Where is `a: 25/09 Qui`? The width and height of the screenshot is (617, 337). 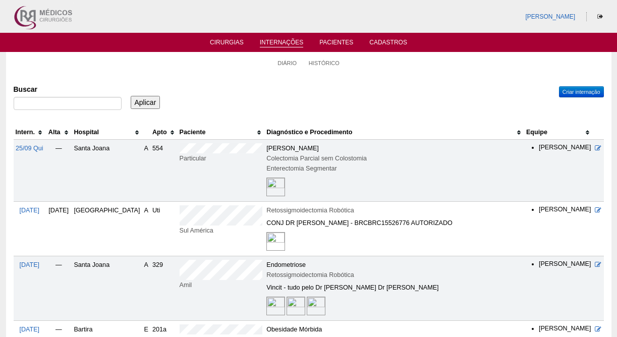
a: 25/09 Qui is located at coordinates (29, 148).